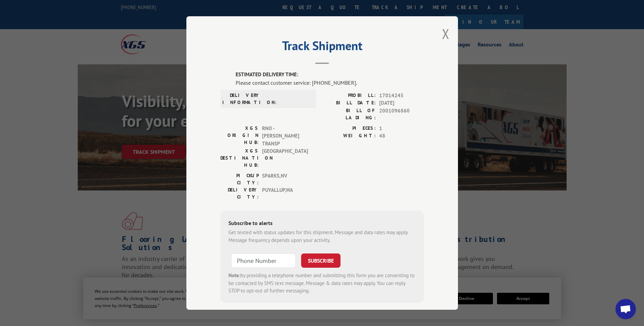  What do you see at coordinates (349, 114) in the screenshot?
I see `label: BILL OF LADING:` at bounding box center [349, 114].